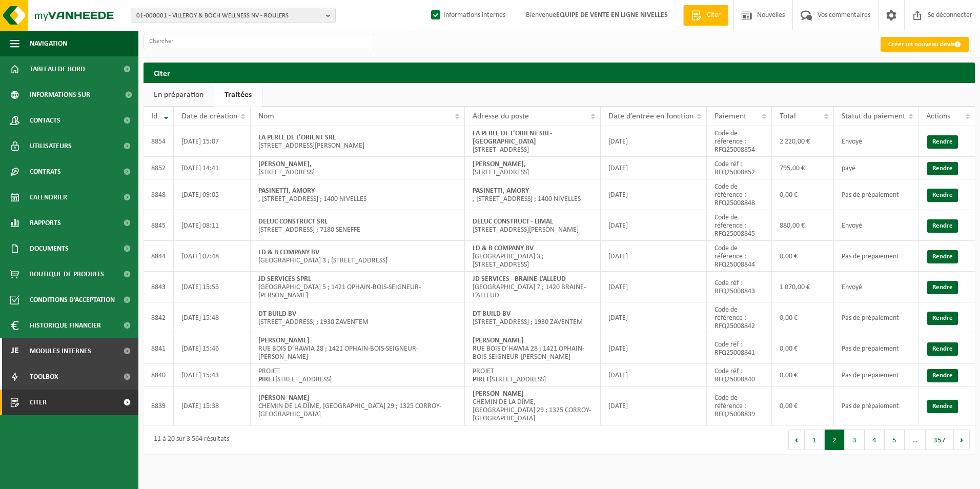 This screenshot has width=980, height=489. What do you see at coordinates (48, 43) in the screenshot?
I see `span: Navigation` at bounding box center [48, 43].